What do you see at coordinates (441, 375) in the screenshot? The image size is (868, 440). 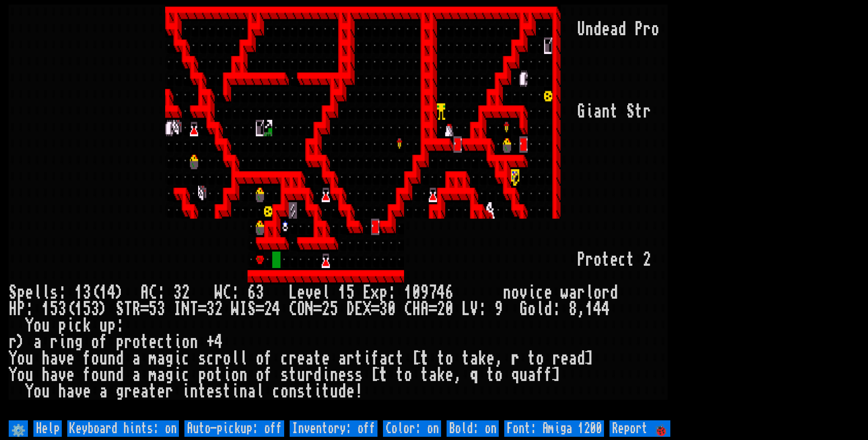 I see `div: k` at bounding box center [441, 375].